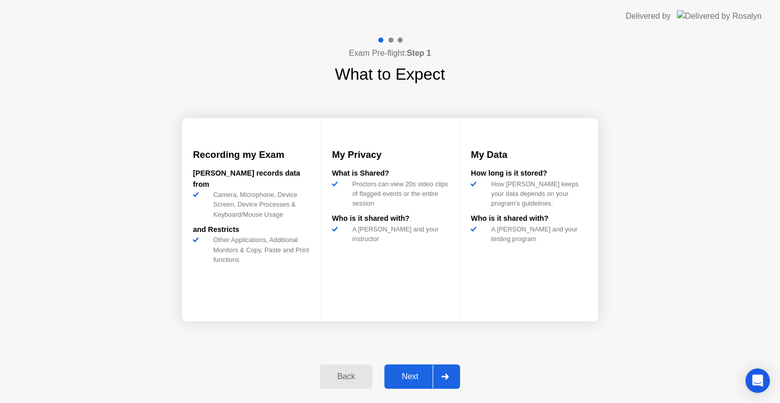  Describe the element at coordinates (719, 16) in the screenshot. I see `img: Delivered by Rosalyn` at that location.